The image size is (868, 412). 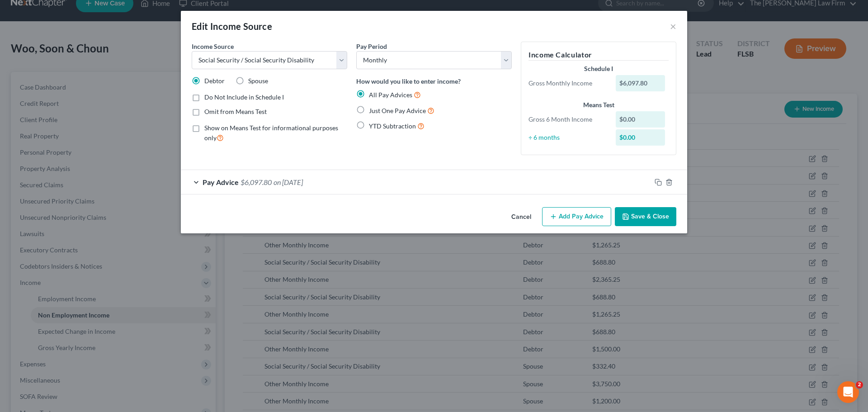 I want to click on div: Means Test, so click(x=598, y=105).